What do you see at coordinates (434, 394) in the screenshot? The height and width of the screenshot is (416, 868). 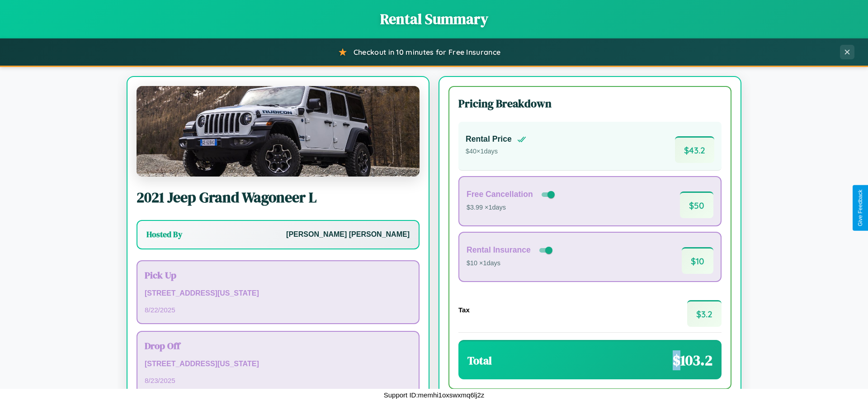 I see `p: Support ID: memhi1oxswxmq6lj2z` at bounding box center [434, 394].